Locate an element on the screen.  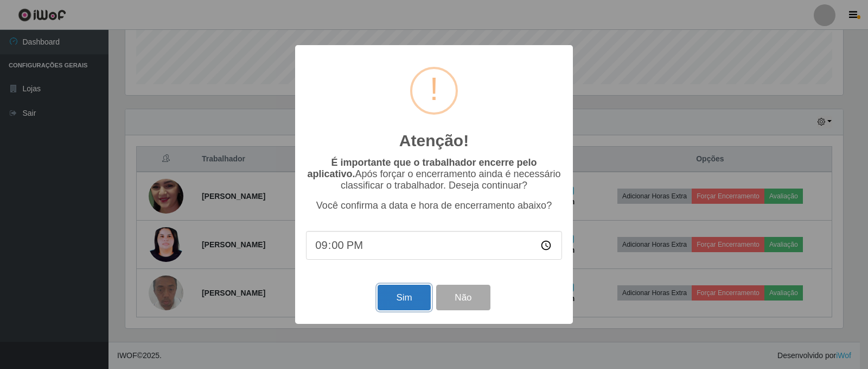
p: Após forçar o encerramento ainda é necessário classificar o trabalhador. Deseja continuar? is located at coordinates (434, 173).